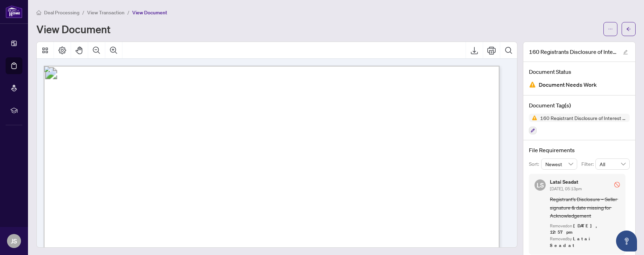 The height and width of the screenshot is (255, 644). What do you see at coordinates (14, 12) in the screenshot?
I see `img: logo` at bounding box center [14, 12].